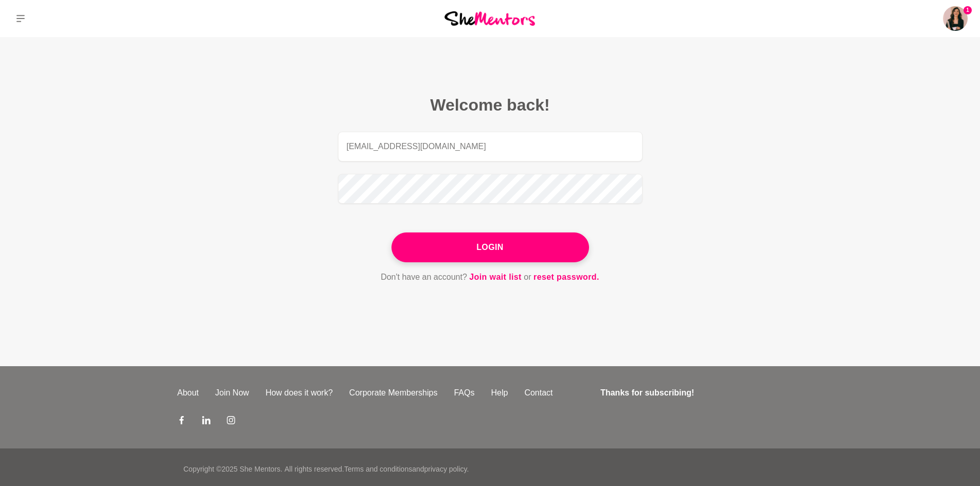  I want to click on a: LinkedIn, so click(206, 422).